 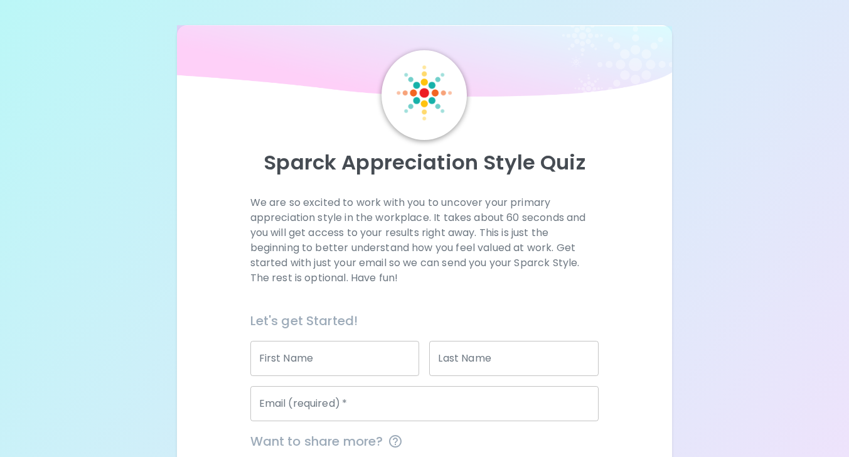 I want to click on img: Sparck Logo, so click(x=424, y=93).